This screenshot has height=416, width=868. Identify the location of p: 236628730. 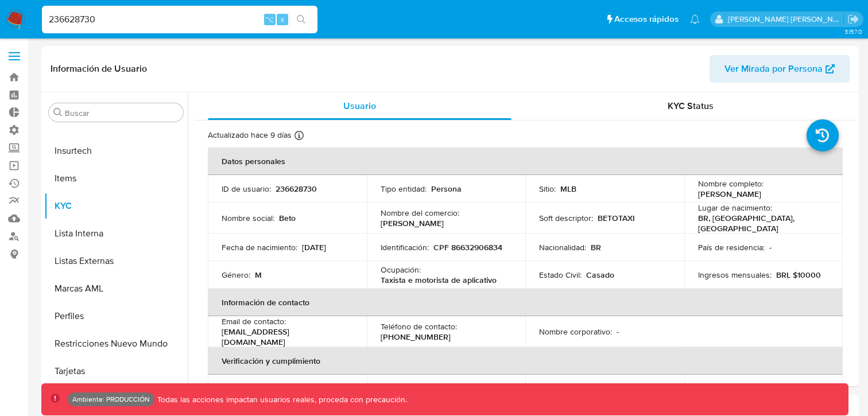
(296, 189).